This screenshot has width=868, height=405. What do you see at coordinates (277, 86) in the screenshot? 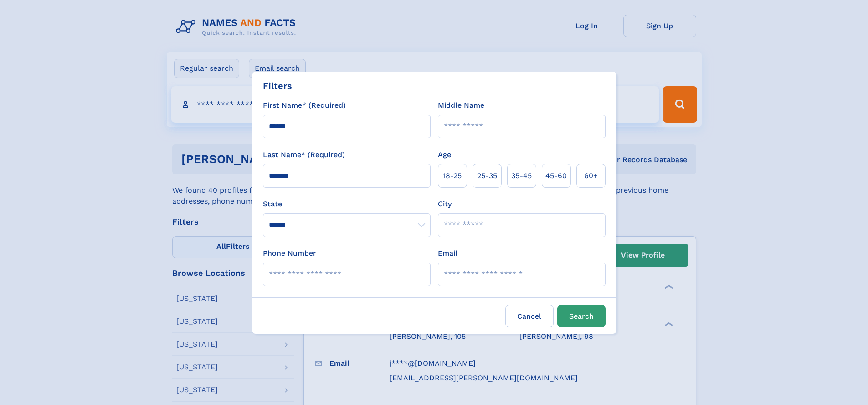
I see `div: Filters` at bounding box center [277, 86].